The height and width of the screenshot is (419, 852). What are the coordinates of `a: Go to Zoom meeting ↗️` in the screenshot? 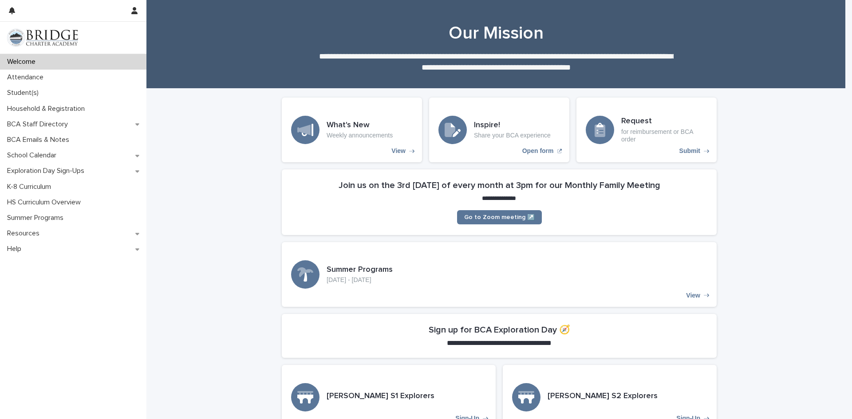 It's located at (499, 217).